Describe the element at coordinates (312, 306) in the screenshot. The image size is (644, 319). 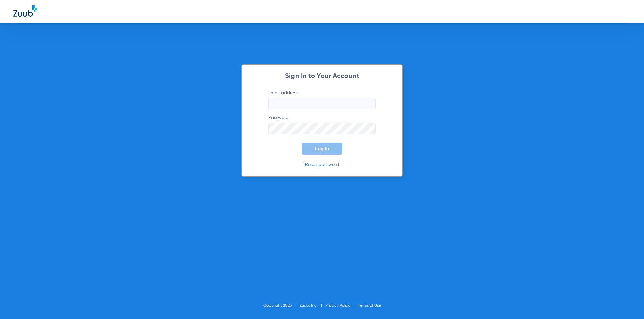
I see `li: Zuub, Inc.` at that location.